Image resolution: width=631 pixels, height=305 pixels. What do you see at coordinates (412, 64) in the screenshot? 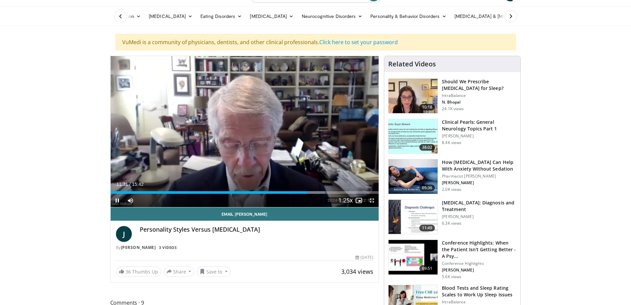
I see `h4: Related Videos` at bounding box center [412, 64].